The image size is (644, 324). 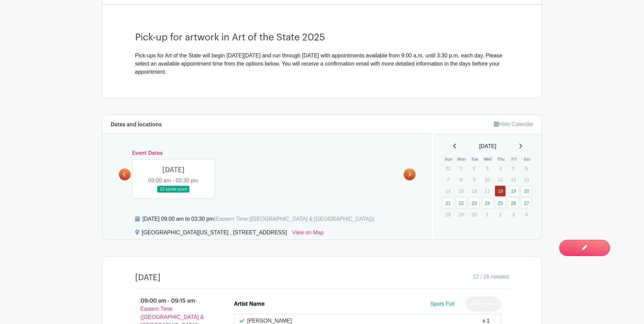 What do you see at coordinates (461, 214) in the screenshot?
I see `p: 29` at bounding box center [461, 214].